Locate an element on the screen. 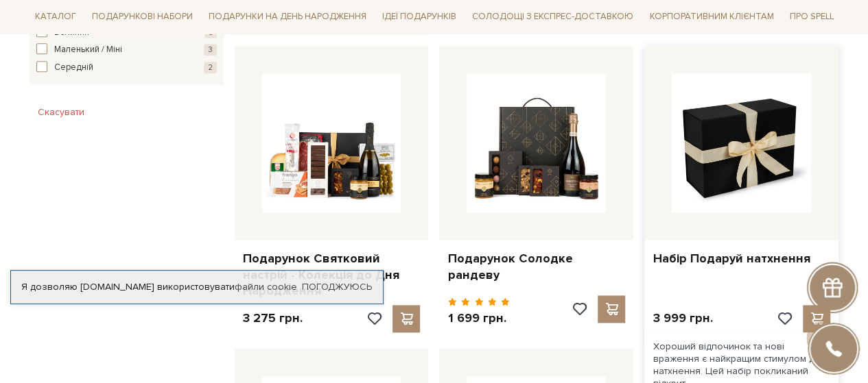 Image resolution: width=868 pixels, height=383 pixels. span: 2 is located at coordinates (210, 67).